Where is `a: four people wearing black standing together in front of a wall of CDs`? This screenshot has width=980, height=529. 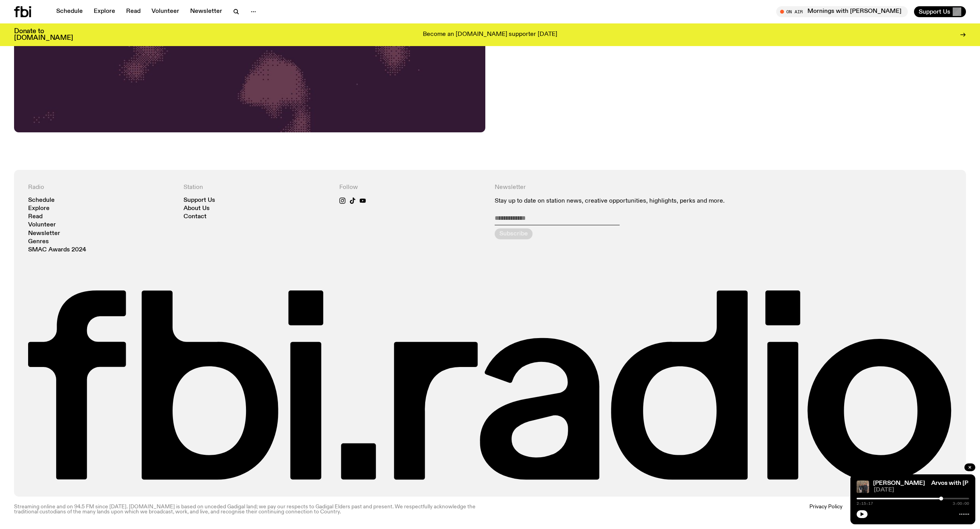 a: four people wearing black standing together in front of a wall of CDs is located at coordinates (863, 487).